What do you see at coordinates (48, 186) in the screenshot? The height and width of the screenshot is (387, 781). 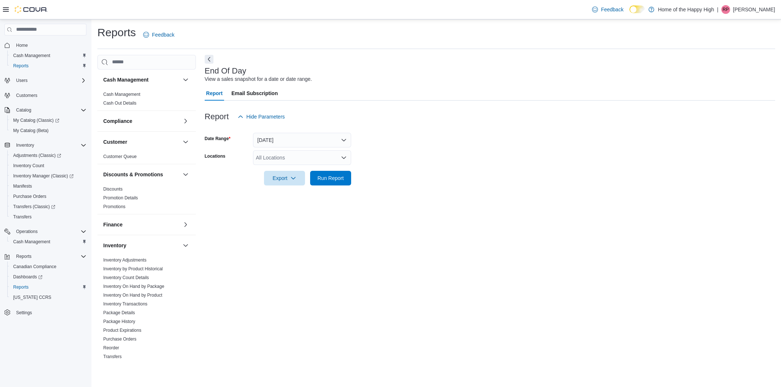 I see `span: Manifests` at bounding box center [48, 186].